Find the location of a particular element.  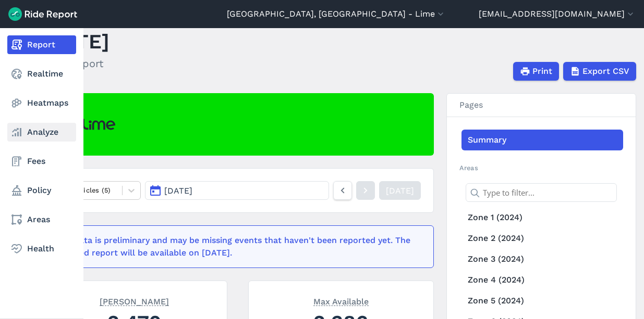

a: Summary is located at coordinates (542, 140).